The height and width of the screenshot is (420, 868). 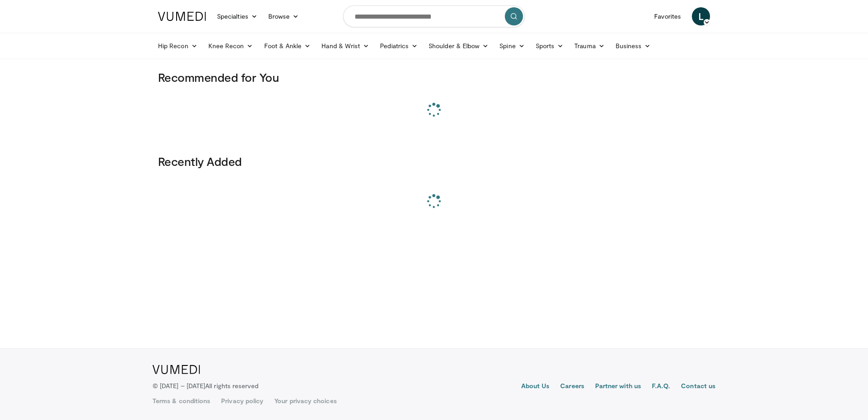 I want to click on a: Sports, so click(x=550, y=46).